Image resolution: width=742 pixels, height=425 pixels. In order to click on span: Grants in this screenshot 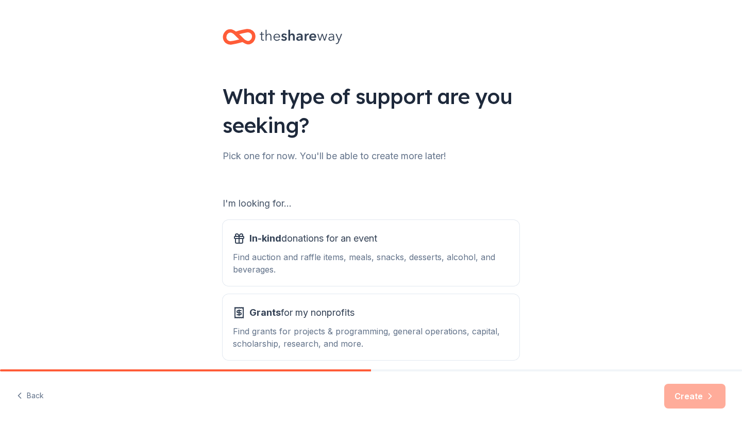, I will do `click(265, 312)`.